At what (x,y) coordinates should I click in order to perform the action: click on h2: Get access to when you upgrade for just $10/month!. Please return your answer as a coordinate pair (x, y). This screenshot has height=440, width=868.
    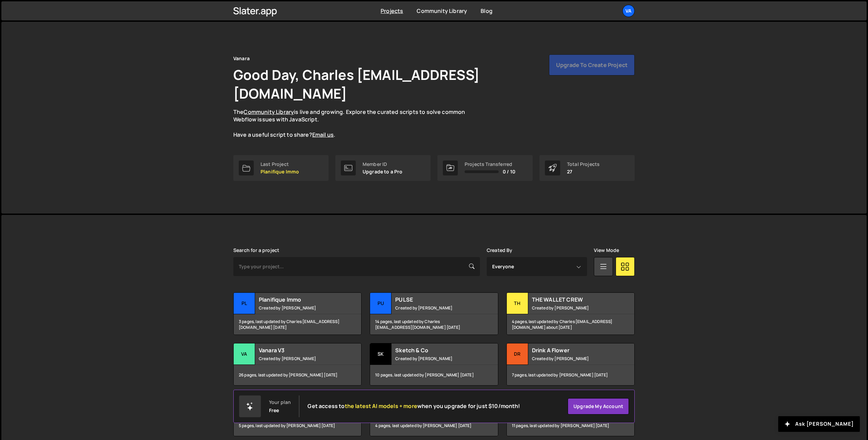
    Looking at the image, I should click on (414, 406).